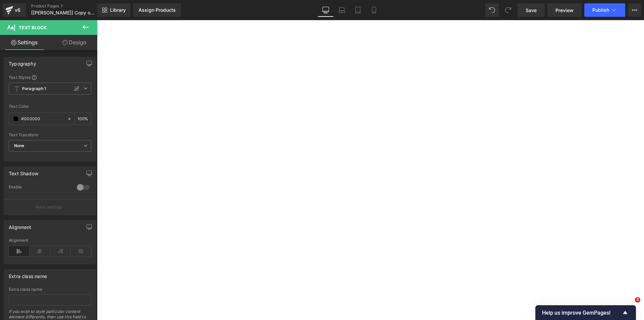 The width and height of the screenshot is (644, 320). Describe the element at coordinates (70, 6) in the screenshot. I see `a: Product Pages` at that location.